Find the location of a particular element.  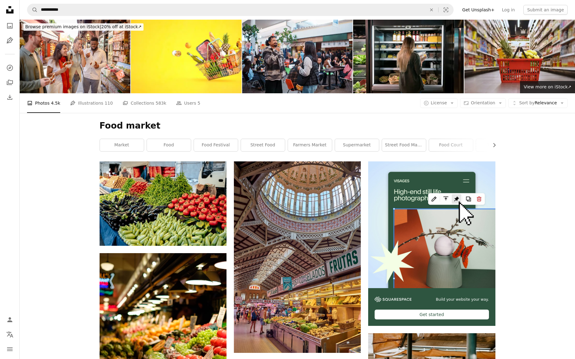

img: Woman buying food at the supermarket is located at coordinates (408, 57).